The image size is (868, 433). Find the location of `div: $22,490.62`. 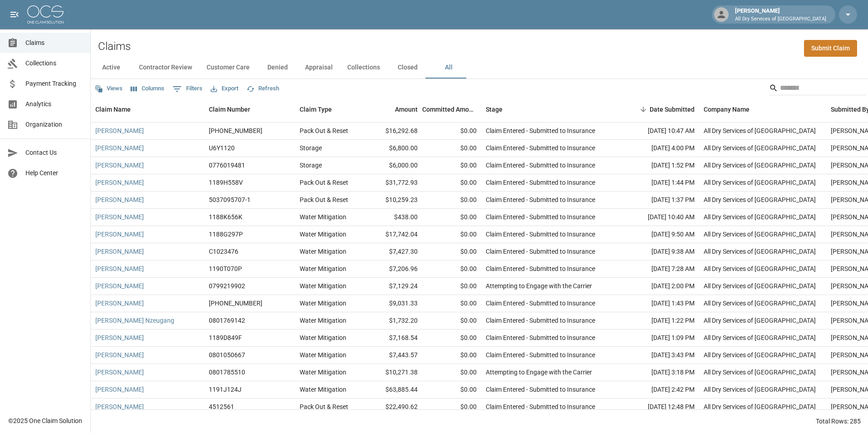

div: $22,490.62 is located at coordinates (392, 407).